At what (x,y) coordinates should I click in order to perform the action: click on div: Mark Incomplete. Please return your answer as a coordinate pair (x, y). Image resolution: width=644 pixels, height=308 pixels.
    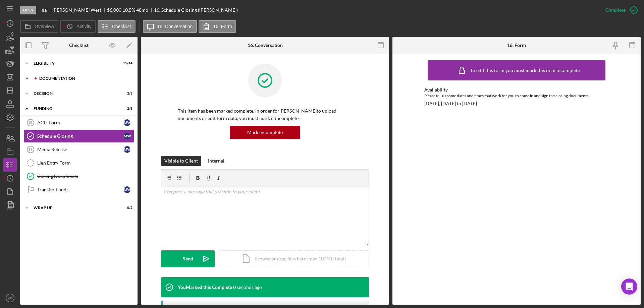
    Looking at the image, I should click on (265, 133).